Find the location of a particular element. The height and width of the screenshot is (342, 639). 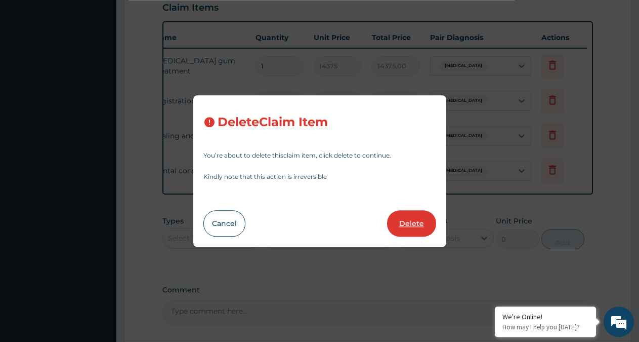

p: You’re about to delete this claim item , click delete to continue. is located at coordinates (320, 155).